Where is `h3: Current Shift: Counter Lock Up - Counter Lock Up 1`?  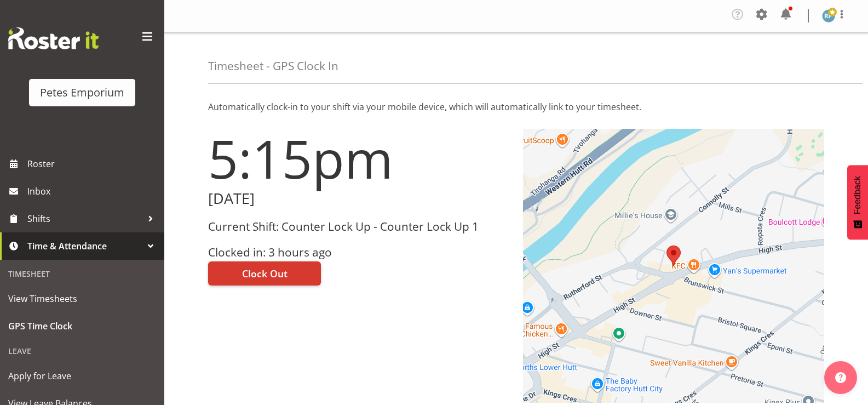
h3: Current Shift: Counter Lock Up - Counter Lock Up 1 is located at coordinates (359, 226).